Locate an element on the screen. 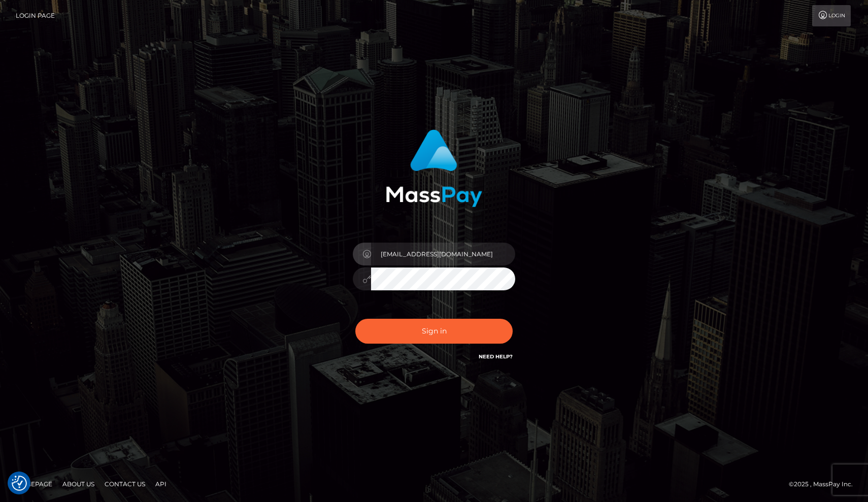 This screenshot has width=868, height=502. a: Login Page is located at coordinates (35, 16).